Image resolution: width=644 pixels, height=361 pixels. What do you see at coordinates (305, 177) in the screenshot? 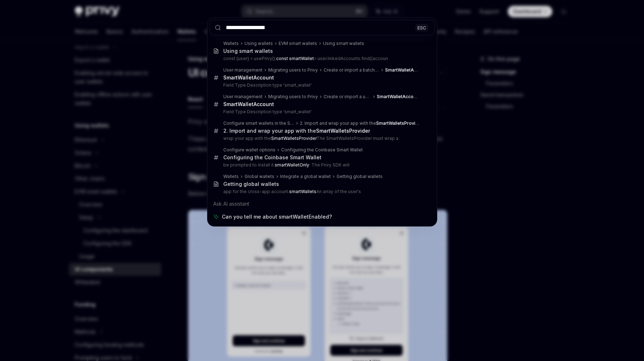
I see `div: Integrate a global wallet` at bounding box center [305, 177].